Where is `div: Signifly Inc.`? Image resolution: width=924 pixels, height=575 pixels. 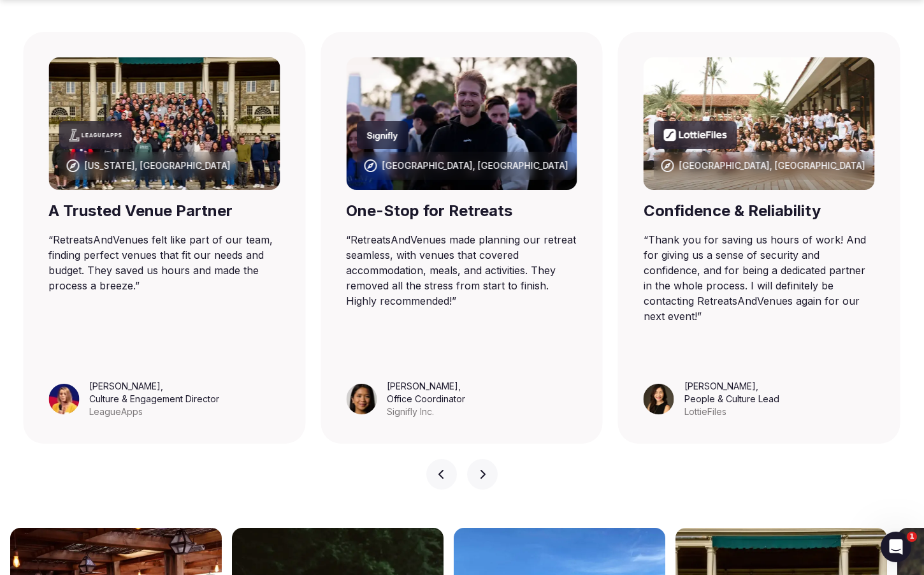 div: Signifly Inc. is located at coordinates (426, 412).